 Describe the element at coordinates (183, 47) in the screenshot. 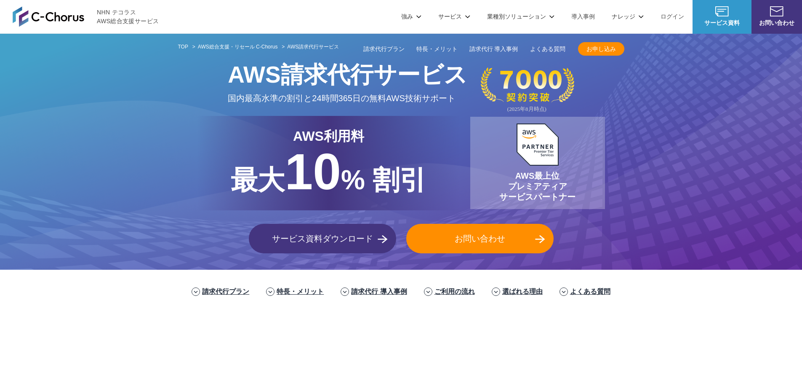

I see `a: TOP` at that location.